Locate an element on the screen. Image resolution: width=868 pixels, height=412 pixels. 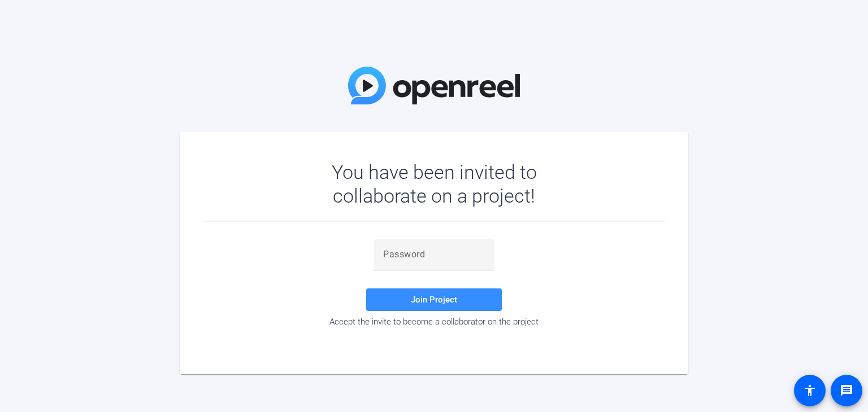
div: You have been invited to collaborate on a project! is located at coordinates (434, 184).